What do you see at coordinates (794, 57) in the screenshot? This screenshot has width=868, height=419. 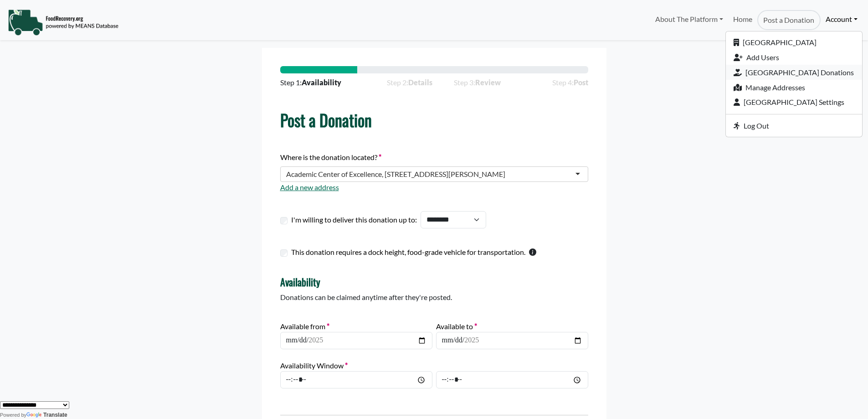 I see `a: Add Users` at bounding box center [794, 57].